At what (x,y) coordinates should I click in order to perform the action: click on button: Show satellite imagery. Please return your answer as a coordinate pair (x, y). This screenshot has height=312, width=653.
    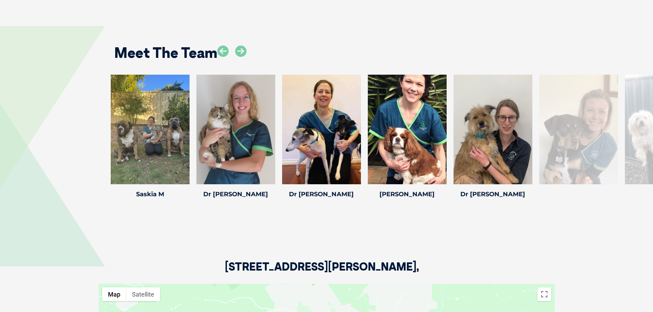
    Looking at the image, I should click on (143, 294).